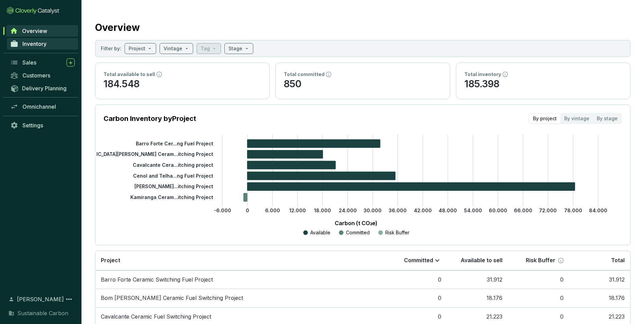 The image size is (644, 324). What do you see at coordinates (543, 84) in the screenshot?
I see `p: 185.398` at bounding box center [543, 84].